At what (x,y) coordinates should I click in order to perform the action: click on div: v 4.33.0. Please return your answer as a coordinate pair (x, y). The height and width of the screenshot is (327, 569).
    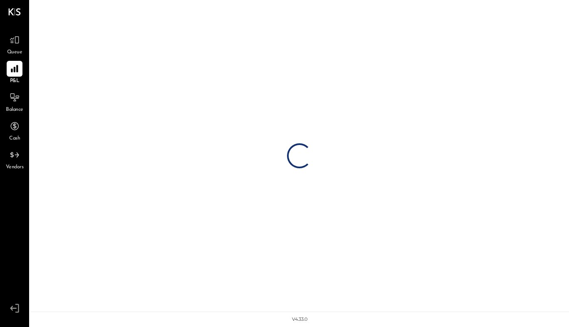
    Looking at the image, I should click on (300, 319).